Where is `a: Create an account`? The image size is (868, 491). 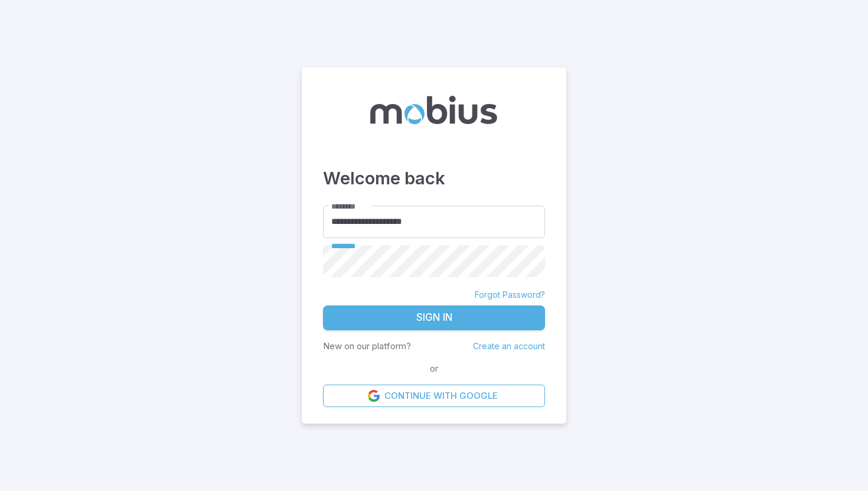 a: Create an account is located at coordinates (509, 345).